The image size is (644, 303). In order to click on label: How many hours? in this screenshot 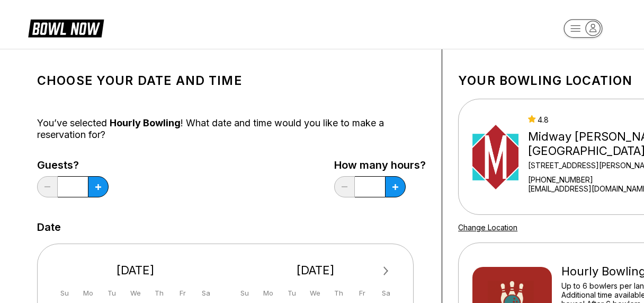, I will do `click(380, 165)`.